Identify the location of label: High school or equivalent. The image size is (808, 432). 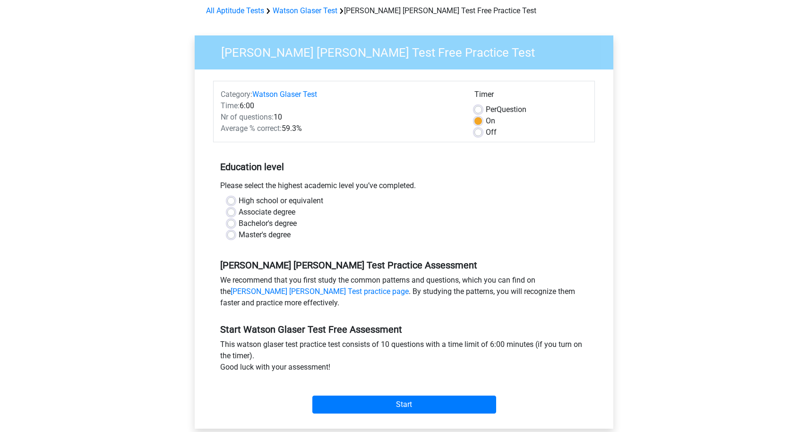
(281, 201).